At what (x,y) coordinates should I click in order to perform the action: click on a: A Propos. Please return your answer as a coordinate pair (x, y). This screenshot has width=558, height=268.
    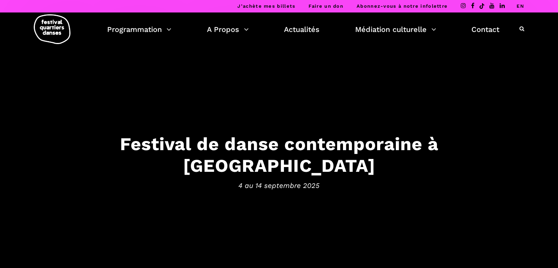
    Looking at the image, I should click on (228, 29).